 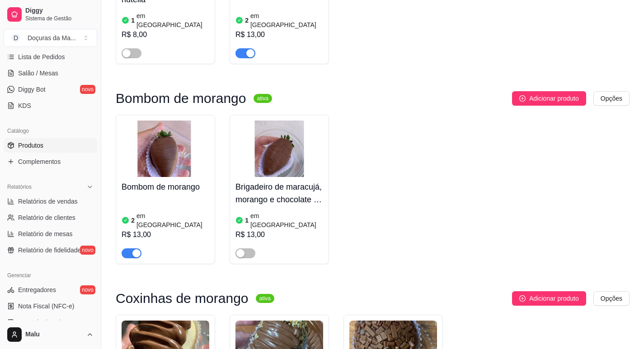 What do you see at coordinates (50, 89) in the screenshot?
I see `a: Diggy Botnovo` at bounding box center [50, 89].